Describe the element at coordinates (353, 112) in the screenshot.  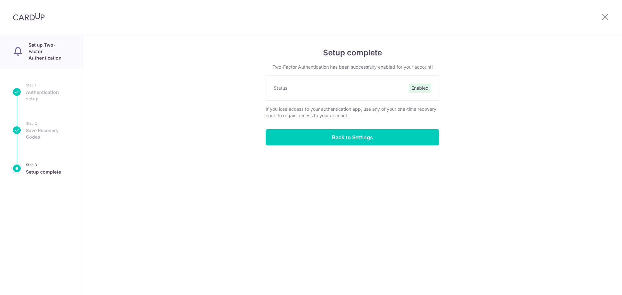
I see `p: If you lose access to your authentication app, use any of your one-time recovery code to regain a...` at that location.